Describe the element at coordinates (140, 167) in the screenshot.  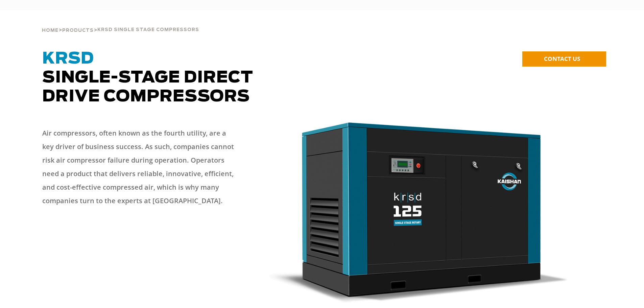
I see `p: Air compressors, often known as the fourth utility, are a key driver of business success. As such...` at that location.